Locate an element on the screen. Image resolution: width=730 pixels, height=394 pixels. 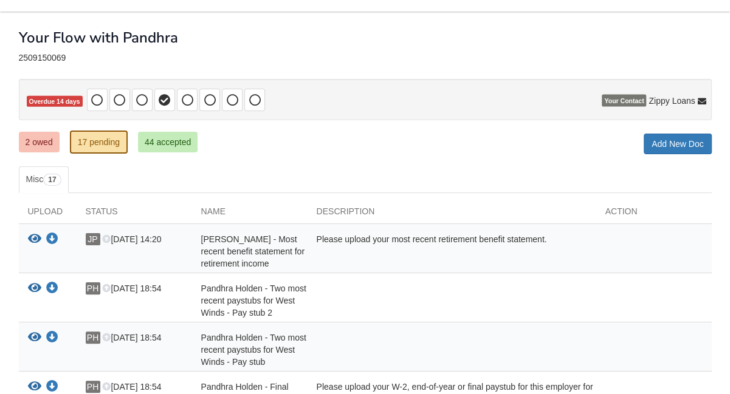
span: Overdue 14 days is located at coordinates (55, 101).